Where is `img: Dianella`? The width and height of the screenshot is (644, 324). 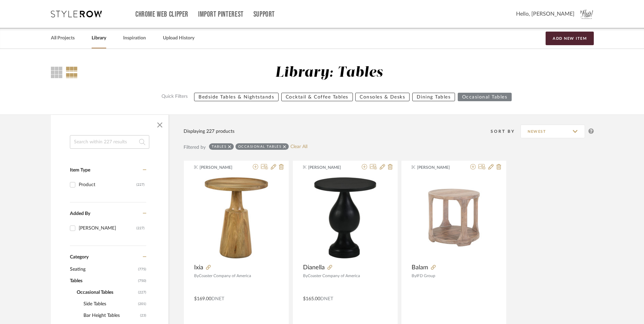
img: Dianella is located at coordinates (345, 218).